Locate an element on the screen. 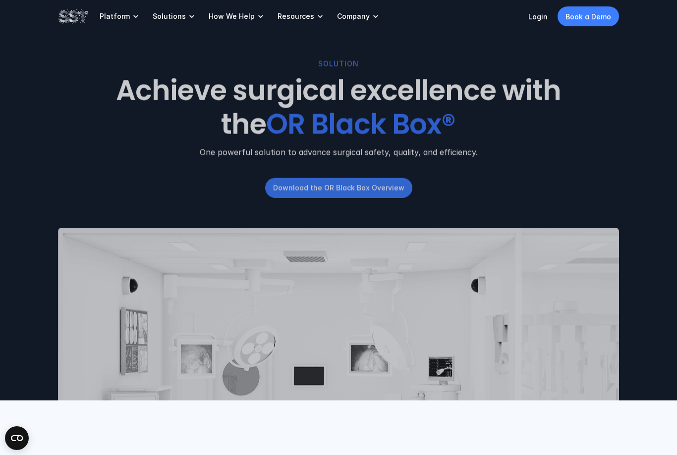 This screenshot has height=455, width=677. p: How We Help is located at coordinates (231, 16).